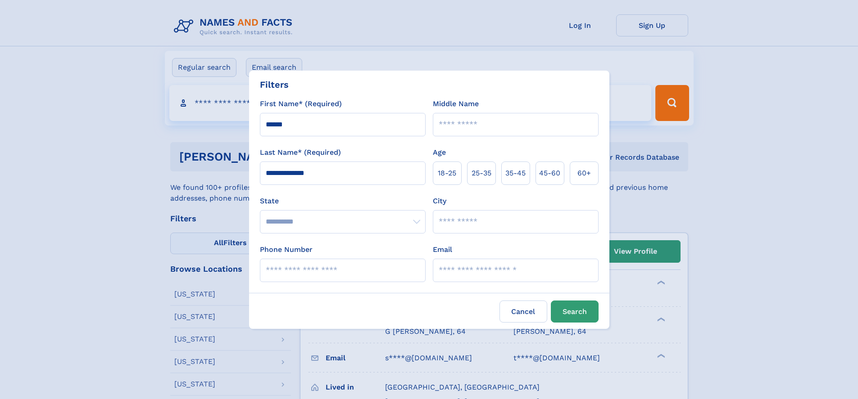 The image size is (858, 399). What do you see at coordinates (439, 201) in the screenshot?
I see `label: City` at bounding box center [439, 201].